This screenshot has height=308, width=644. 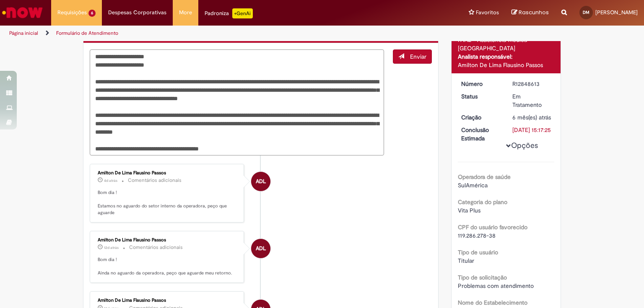 I want to click on ul: Trilhas de página, so click(x=215, y=33).